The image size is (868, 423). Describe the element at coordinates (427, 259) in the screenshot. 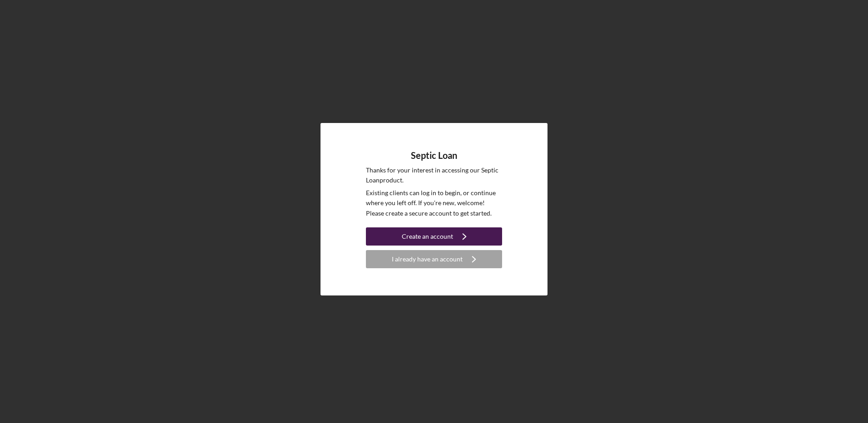

I see `div: I already have an account` at that location.